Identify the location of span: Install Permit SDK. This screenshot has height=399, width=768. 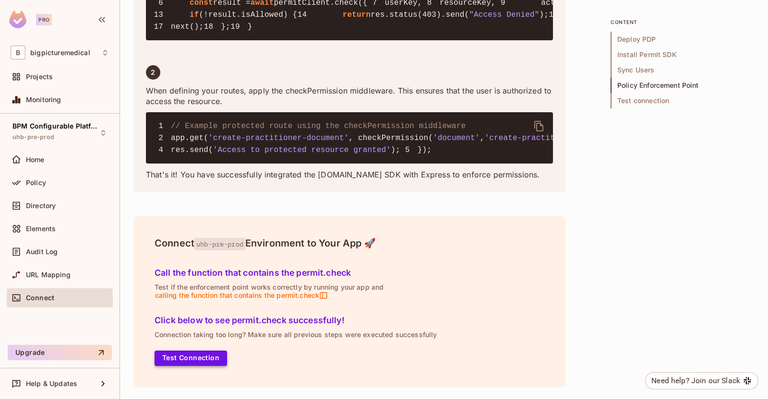
(683, 55).